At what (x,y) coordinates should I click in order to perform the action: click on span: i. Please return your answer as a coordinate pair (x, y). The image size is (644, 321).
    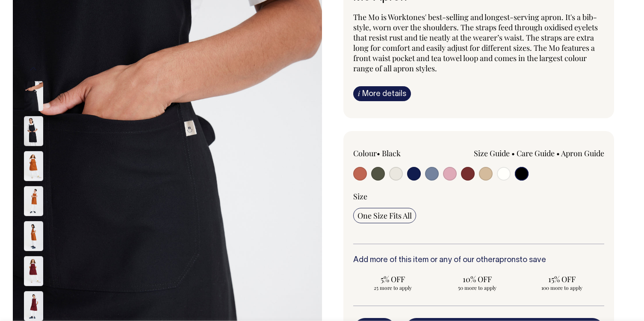
    Looking at the image, I should click on (359, 93).